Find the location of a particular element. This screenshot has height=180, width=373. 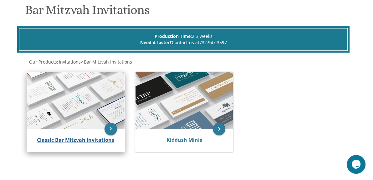

h1: Bar Mitzvah Invitations is located at coordinates (187, 12).